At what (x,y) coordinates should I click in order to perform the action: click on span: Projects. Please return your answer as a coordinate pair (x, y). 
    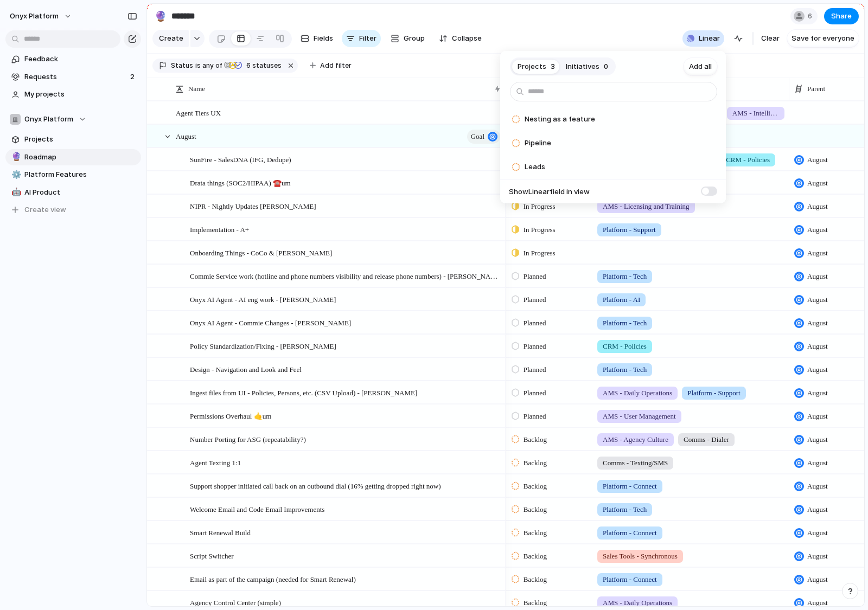
    Looking at the image, I should click on (532, 67).